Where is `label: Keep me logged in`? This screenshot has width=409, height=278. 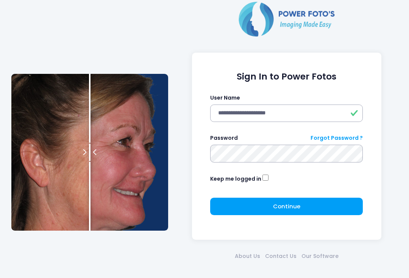
label: Keep me logged in is located at coordinates (236, 179).